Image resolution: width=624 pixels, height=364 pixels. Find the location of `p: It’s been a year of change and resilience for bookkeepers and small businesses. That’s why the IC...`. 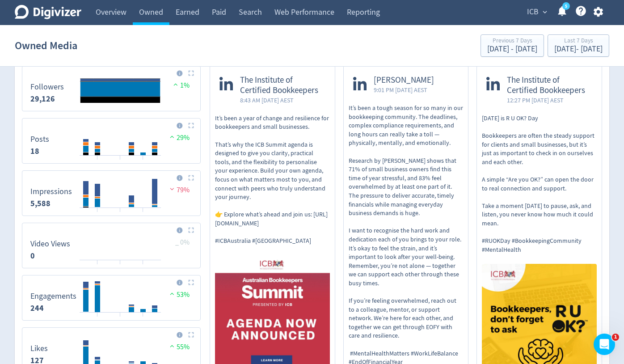

p: It’s been a year of change and resilience for bookkeepers and small businesses. That’s why the IC... is located at coordinates (272, 180).